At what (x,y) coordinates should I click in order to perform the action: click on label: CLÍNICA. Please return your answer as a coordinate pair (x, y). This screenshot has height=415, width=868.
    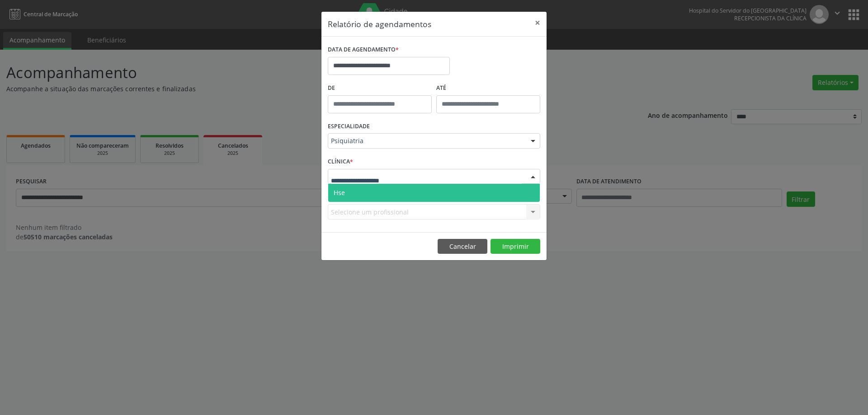
    Looking at the image, I should click on (341, 162).